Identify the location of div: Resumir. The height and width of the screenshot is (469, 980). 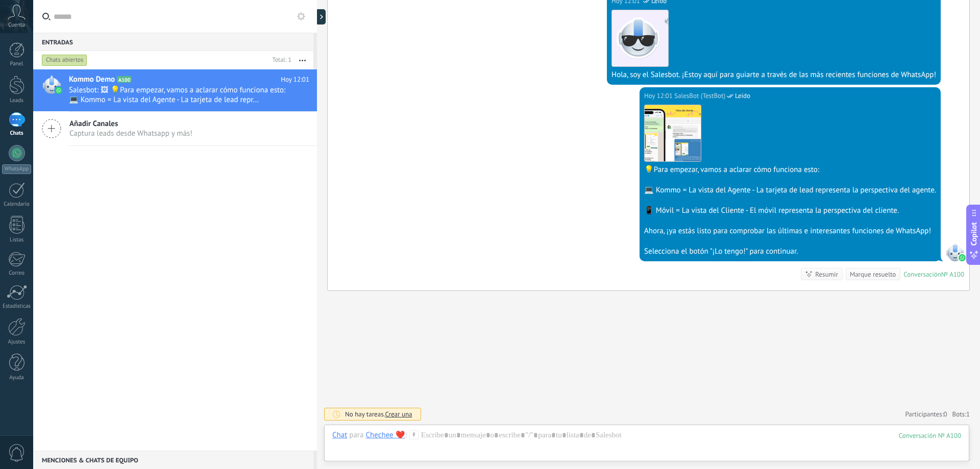
(826, 274).